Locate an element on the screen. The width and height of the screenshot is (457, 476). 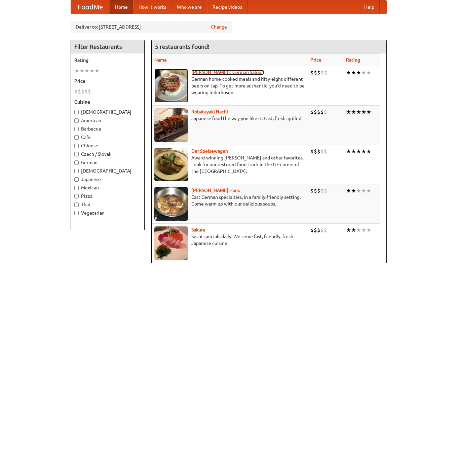
ng-pluralize: 5 restaurants found! is located at coordinates (182, 46).